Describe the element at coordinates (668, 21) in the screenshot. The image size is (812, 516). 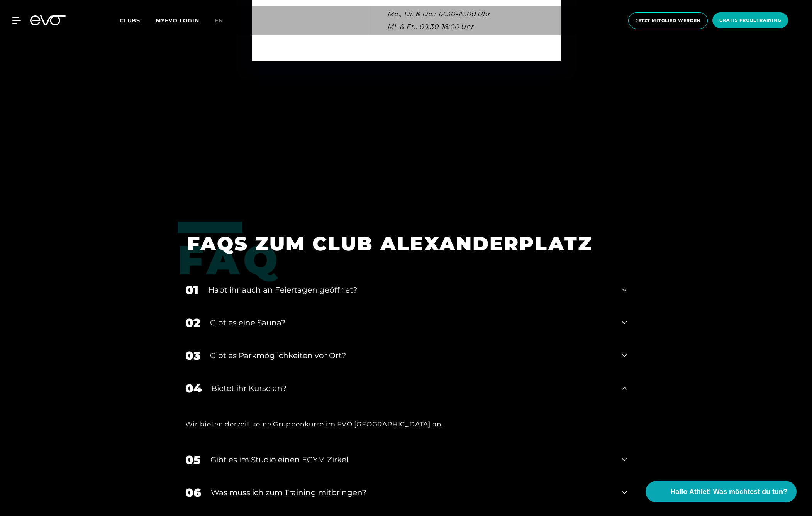
I see `span: Jetzt Mitglied werden` at that location.